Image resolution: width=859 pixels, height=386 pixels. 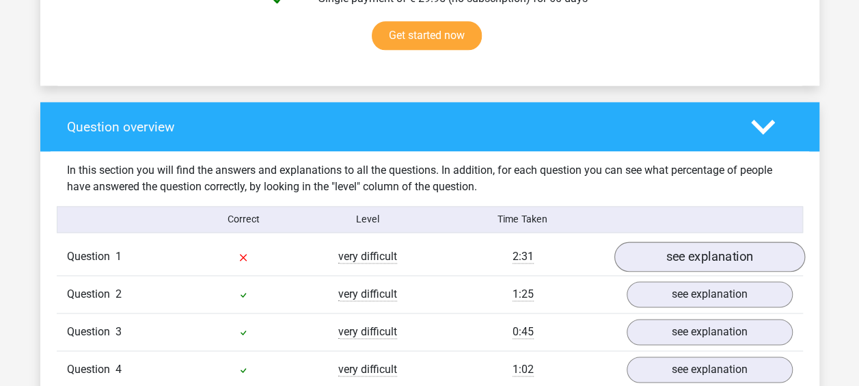 What do you see at coordinates (399, 126) in the screenshot?
I see `h4: Question overview` at bounding box center [399, 126].